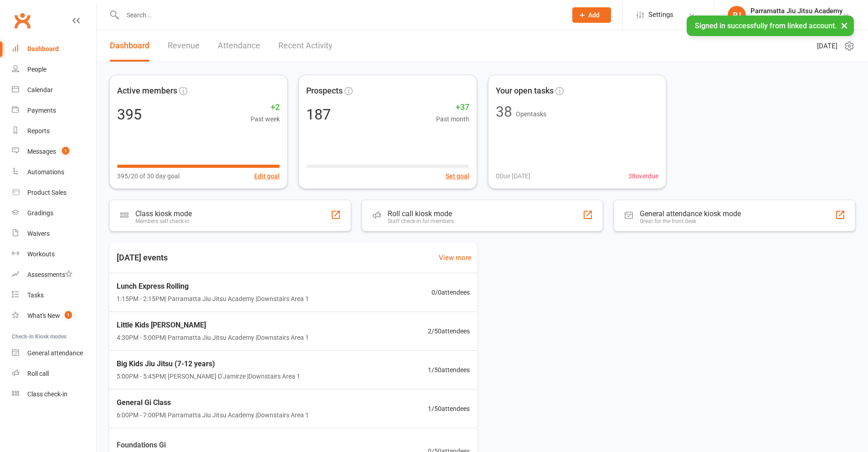  What do you see at coordinates (594, 15) in the screenshot?
I see `span: Add` at bounding box center [594, 15].